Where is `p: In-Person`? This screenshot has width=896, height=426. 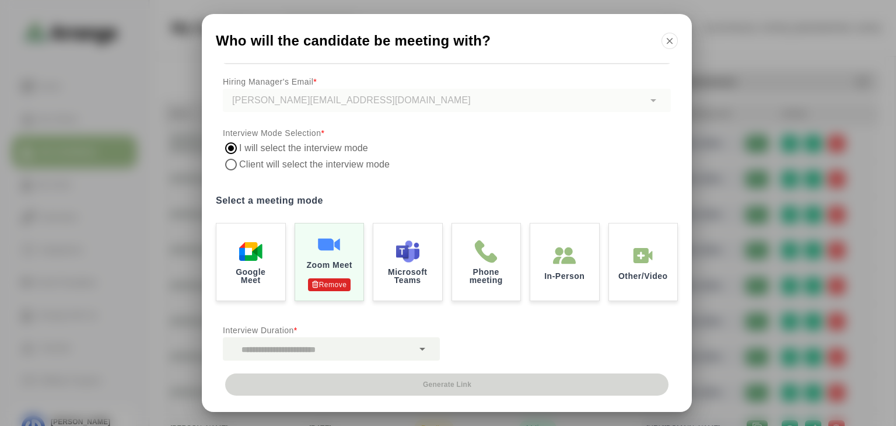
p: In-Person is located at coordinates (564, 276).